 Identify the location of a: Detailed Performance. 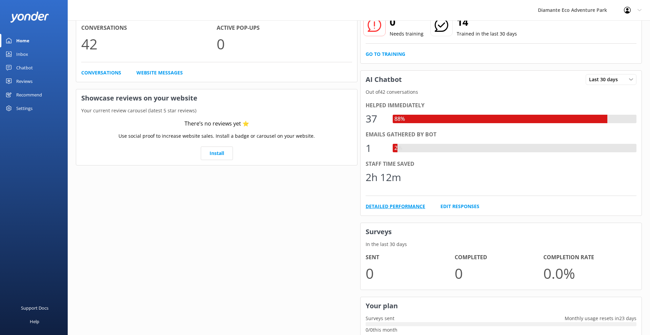
(396, 207).